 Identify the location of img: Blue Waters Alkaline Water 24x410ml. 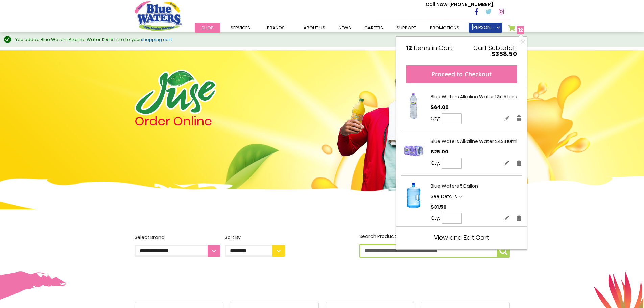
(413, 151).